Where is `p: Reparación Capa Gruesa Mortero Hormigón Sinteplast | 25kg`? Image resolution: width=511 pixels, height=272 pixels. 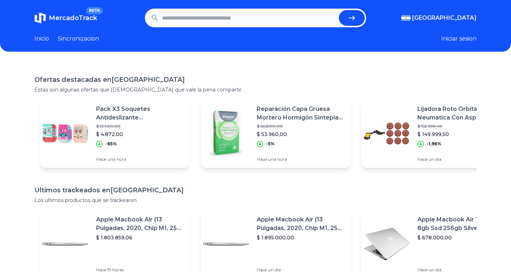
p: Reparación Capa Gruesa Mortero Hormigón Sinteplast | 25kg is located at coordinates (301, 113).